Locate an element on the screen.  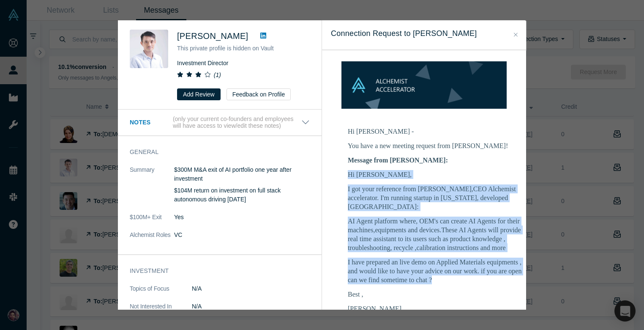
dt: Topics of Focus is located at coordinates (161, 293).